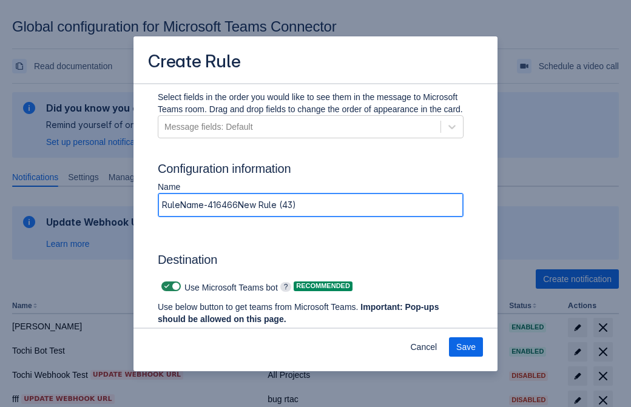 This screenshot has width=631, height=407. What do you see at coordinates (315, 171) in the screenshot?
I see `h3: Configuration information` at bounding box center [315, 171].